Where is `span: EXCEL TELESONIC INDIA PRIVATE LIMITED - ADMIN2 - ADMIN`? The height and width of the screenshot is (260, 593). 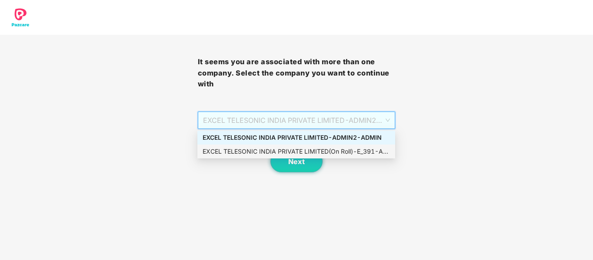 span: EXCEL TELESONIC INDIA PRIVATE LIMITED - ADMIN2 - ADMIN is located at coordinates (297, 120).